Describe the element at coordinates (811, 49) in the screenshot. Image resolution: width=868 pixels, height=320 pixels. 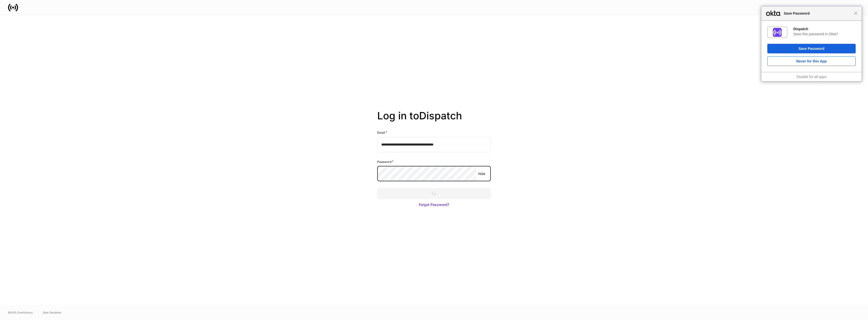
I see `button: Save Password` at that location.